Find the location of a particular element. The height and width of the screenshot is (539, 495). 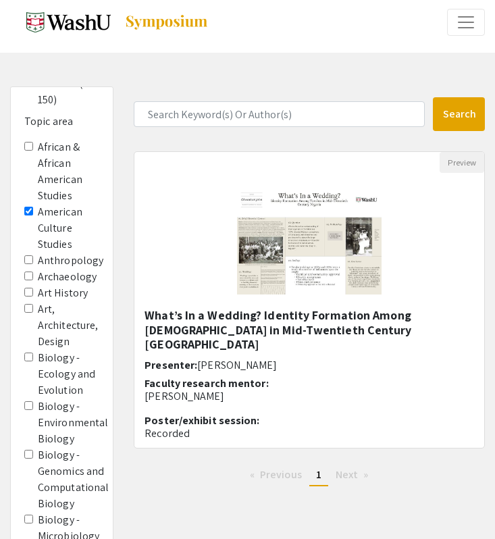

button: Preview is located at coordinates (462, 162).